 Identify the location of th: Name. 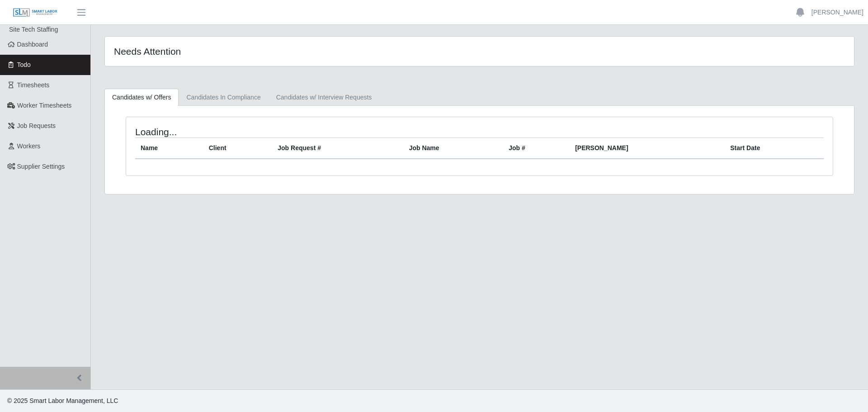
(169, 148).